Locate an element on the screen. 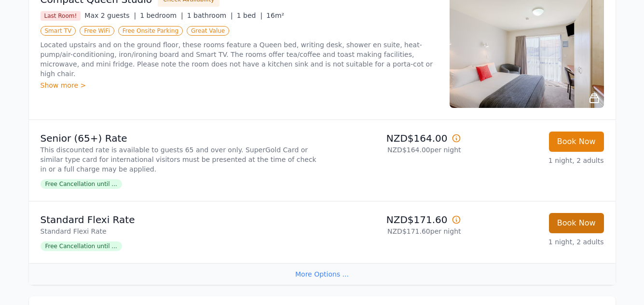 The width and height of the screenshot is (644, 305). span: Last Room! is located at coordinates (61, 16).